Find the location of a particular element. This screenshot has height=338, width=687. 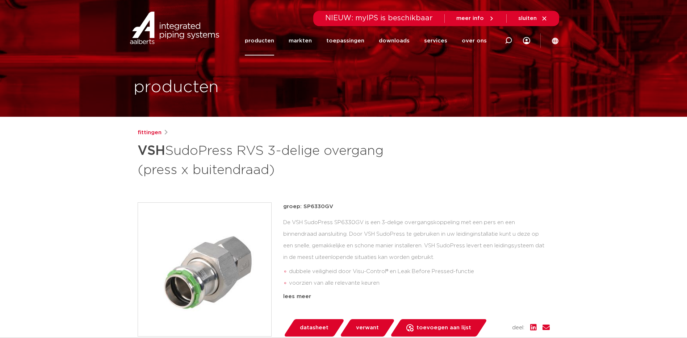

span: sluiten is located at coordinates (528, 18).